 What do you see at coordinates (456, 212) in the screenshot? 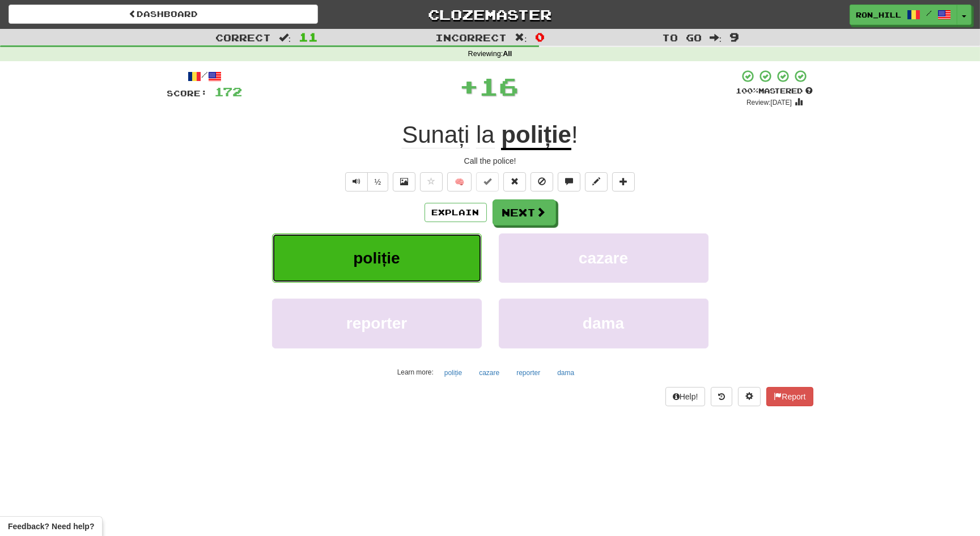
I see `button: Explain` at bounding box center [456, 212].